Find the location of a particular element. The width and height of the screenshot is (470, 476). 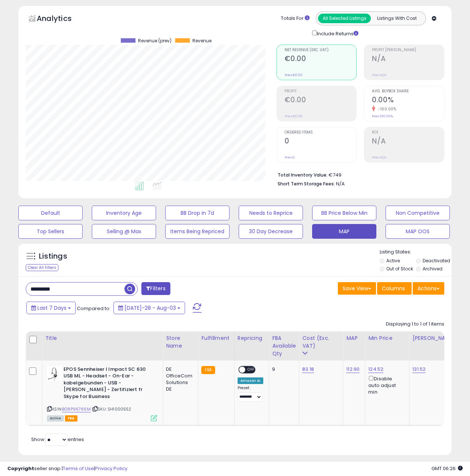

button: Needs to Reprice is located at coordinates (271, 213).